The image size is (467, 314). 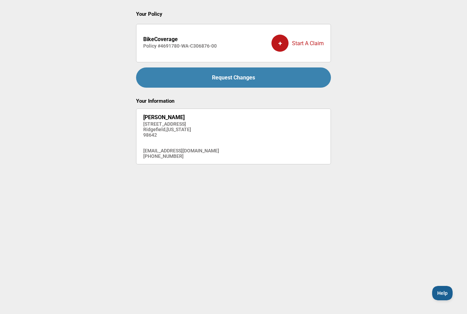 What do you see at coordinates (160, 39) in the screenshot?
I see `strong: BikeCoverage` at bounding box center [160, 39].